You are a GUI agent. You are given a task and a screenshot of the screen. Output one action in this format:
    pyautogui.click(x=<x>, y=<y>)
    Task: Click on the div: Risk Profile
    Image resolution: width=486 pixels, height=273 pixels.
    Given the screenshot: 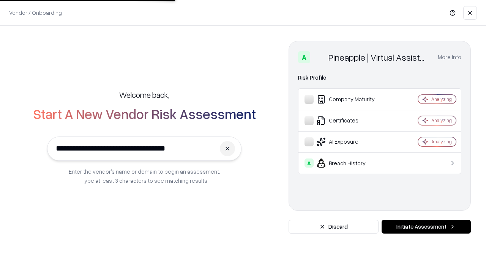 What is the action you would take?
    pyautogui.click(x=380, y=78)
    